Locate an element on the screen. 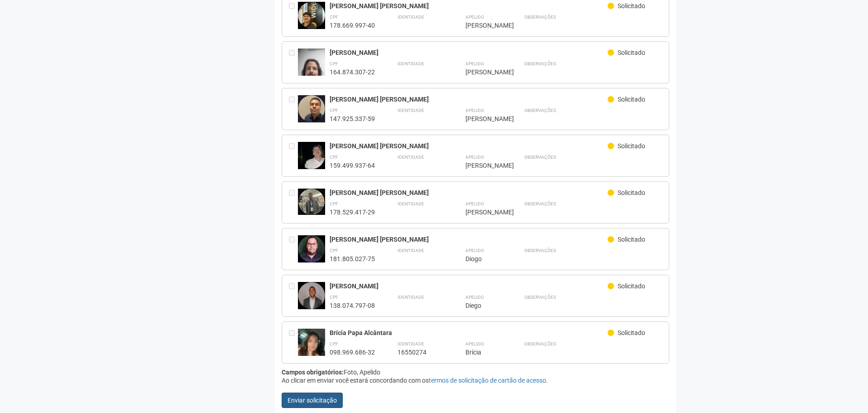 The width and height of the screenshot is (868, 413). div: 164.874.307-22 is located at coordinates (352, 72).